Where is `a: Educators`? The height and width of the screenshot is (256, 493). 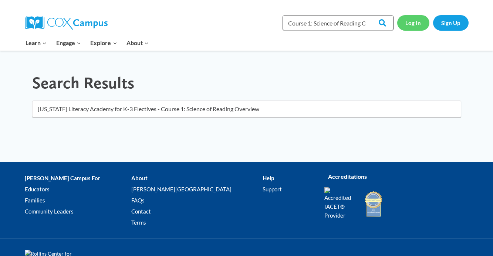
a: Educators is located at coordinates (78, 190).